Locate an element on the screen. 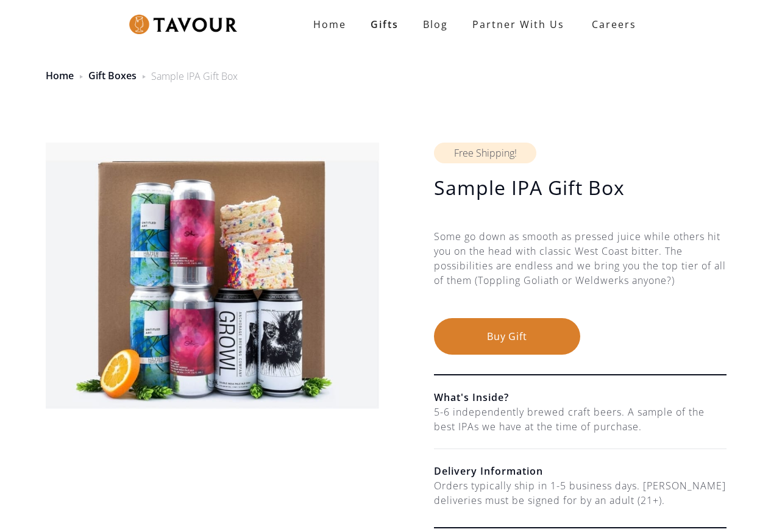 The height and width of the screenshot is (532, 771). div: Free Shipping! is located at coordinates (485, 153).